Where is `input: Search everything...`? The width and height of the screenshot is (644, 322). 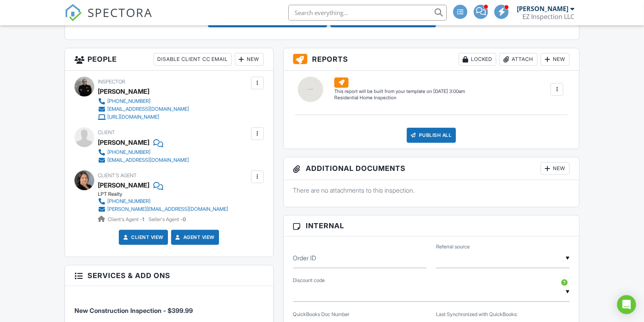
input: Search everything... is located at coordinates (368, 13).